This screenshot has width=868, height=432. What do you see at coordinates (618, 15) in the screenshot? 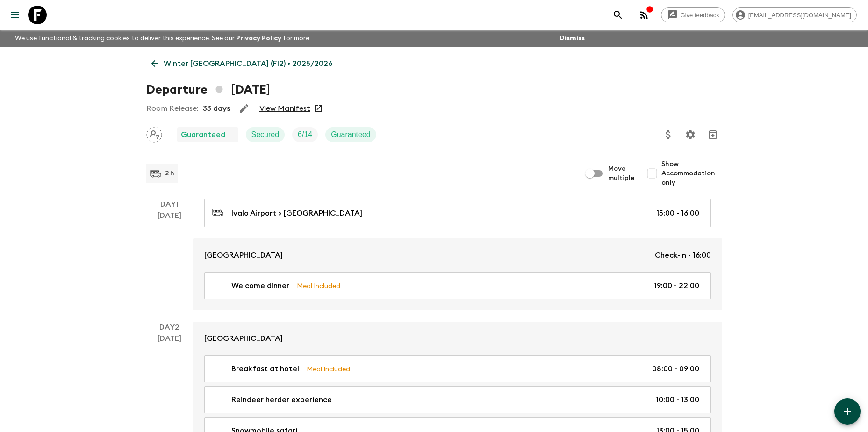
I see `button: search adventures` at bounding box center [618, 15].